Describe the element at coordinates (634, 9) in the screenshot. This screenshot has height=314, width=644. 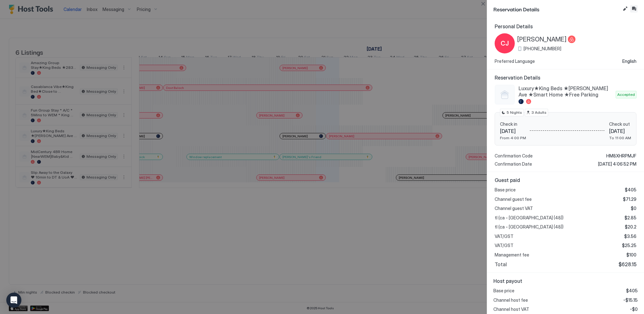
I see `button: Inbox` at that location.